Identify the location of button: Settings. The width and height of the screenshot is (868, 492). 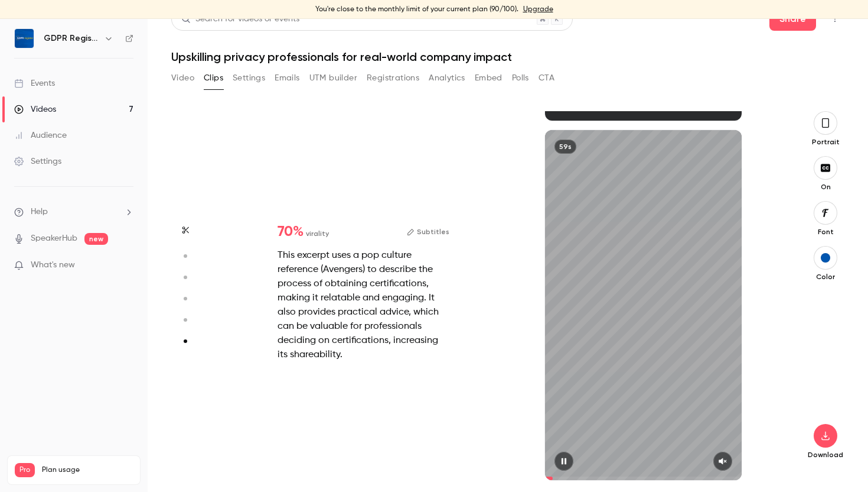
(249, 78).